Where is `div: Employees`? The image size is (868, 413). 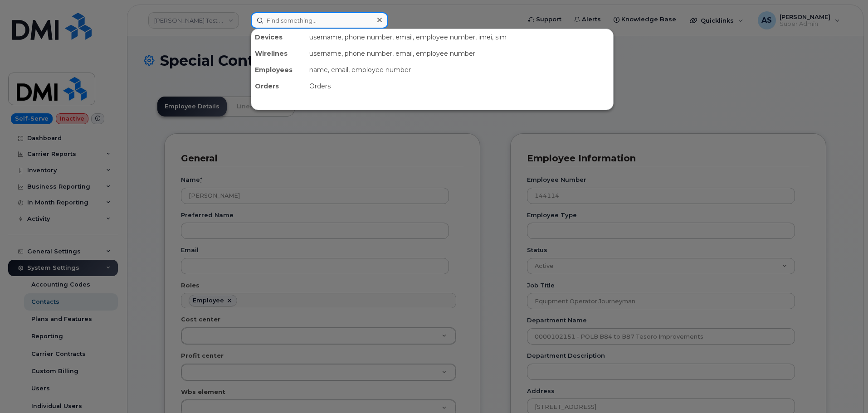 div: Employees is located at coordinates (279, 70).